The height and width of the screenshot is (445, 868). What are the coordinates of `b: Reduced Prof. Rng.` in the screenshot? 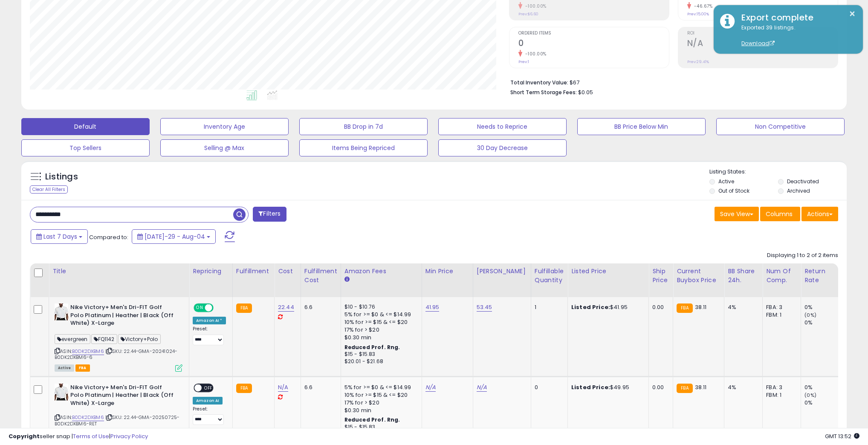 It's located at (372, 420).